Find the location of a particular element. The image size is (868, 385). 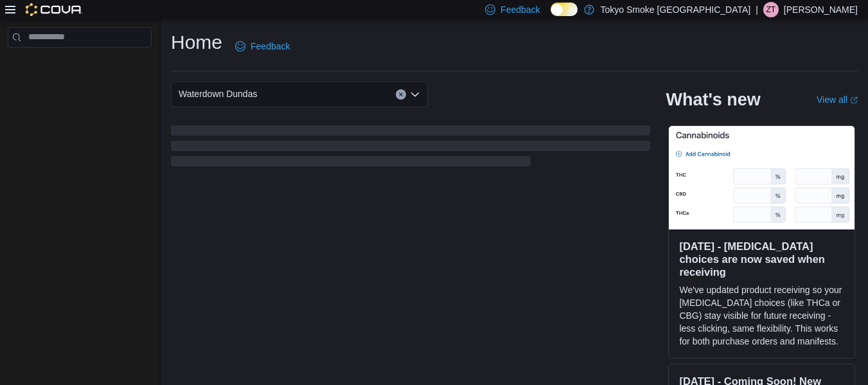

span: Waterdown Dundas is located at coordinates (218, 94).